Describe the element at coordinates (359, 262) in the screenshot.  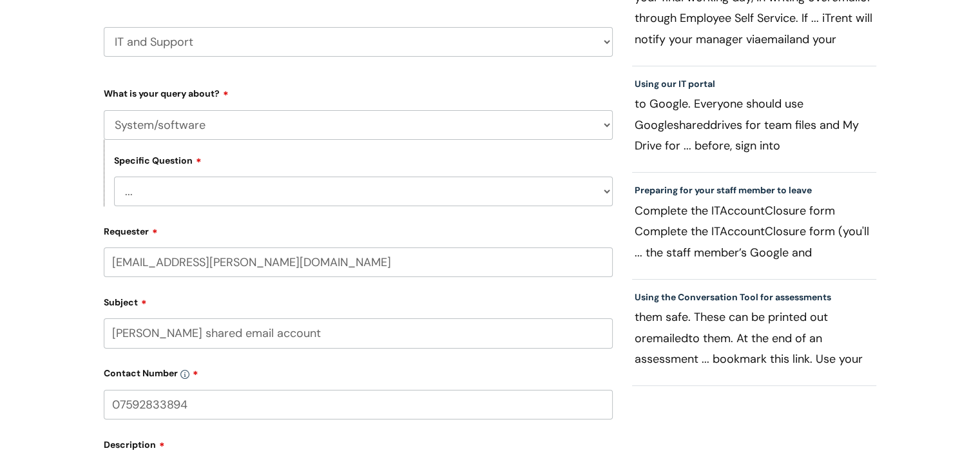
I see `input: Email` at that location.